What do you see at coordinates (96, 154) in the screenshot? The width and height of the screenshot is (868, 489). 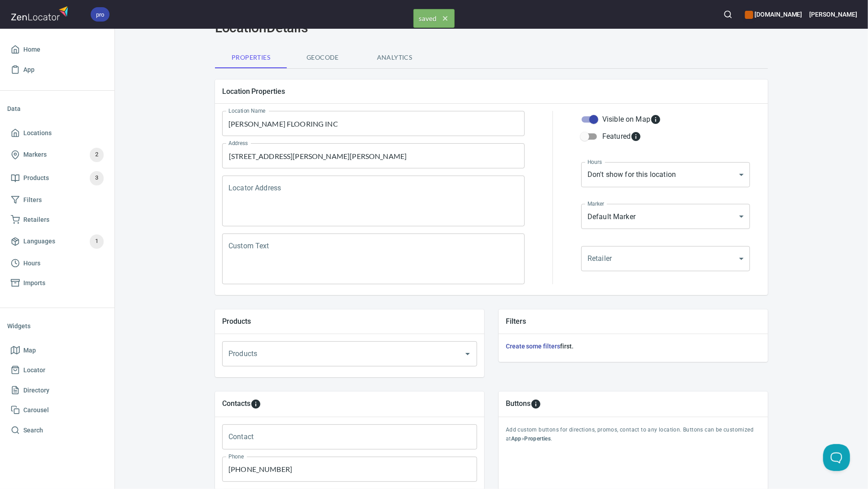 I see `span: 2` at bounding box center [96, 154].